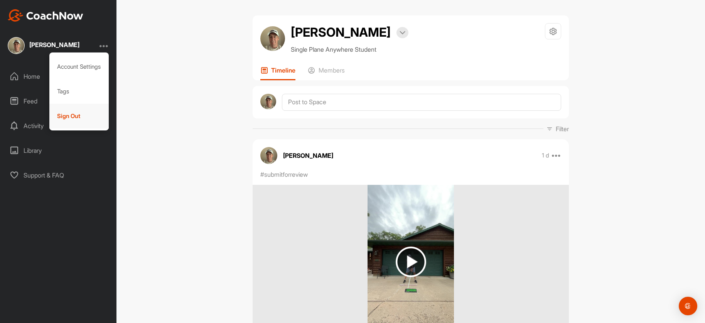 This screenshot has width=705, height=323. I want to click on div: Activity, so click(59, 126).